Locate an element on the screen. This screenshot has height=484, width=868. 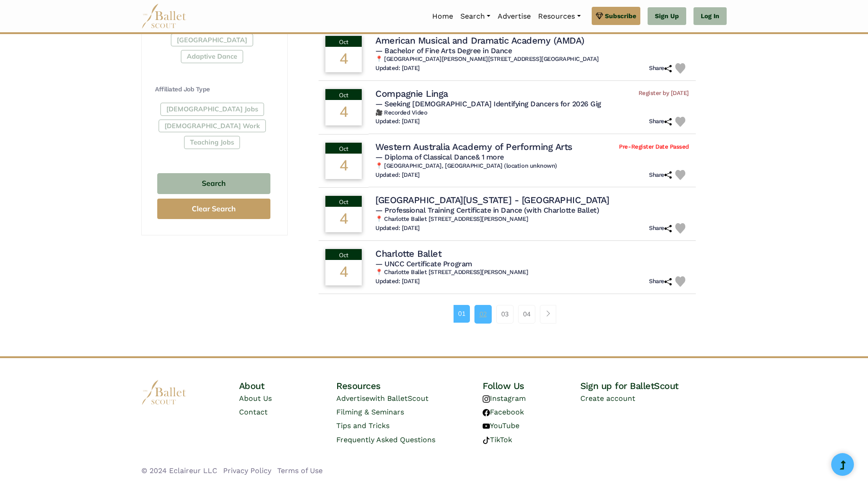
a: Advertise is located at coordinates (514, 16).